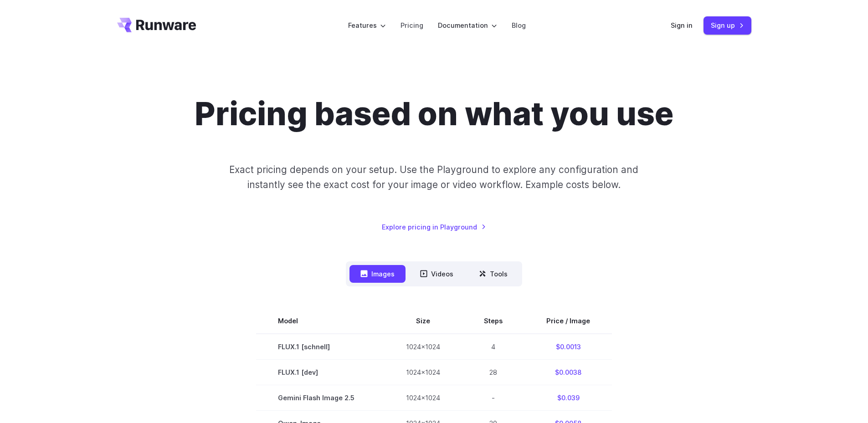 The image size is (868, 423). I want to click on p: Exact pricing depends on your setup. Use the Playground to explore any configuration and instantl..., so click(434, 177).